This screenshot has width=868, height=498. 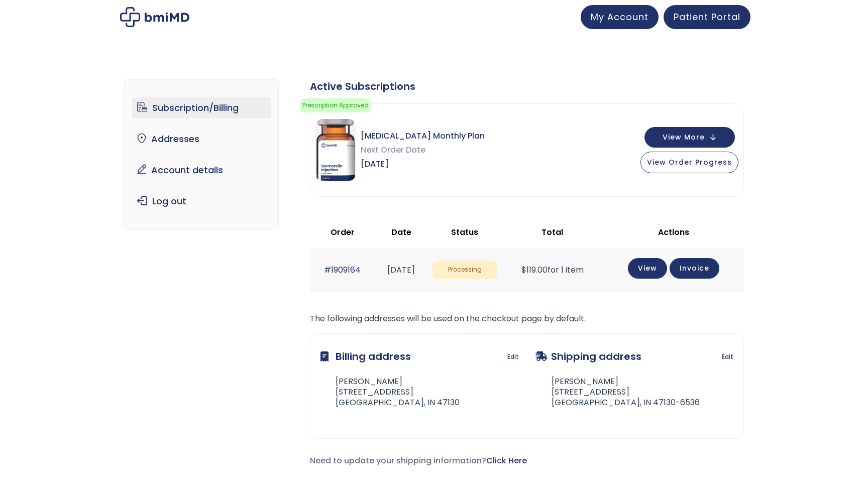 What do you see at coordinates (419, 461) in the screenshot?
I see `span: Need to update your shipping information?` at bounding box center [419, 461].